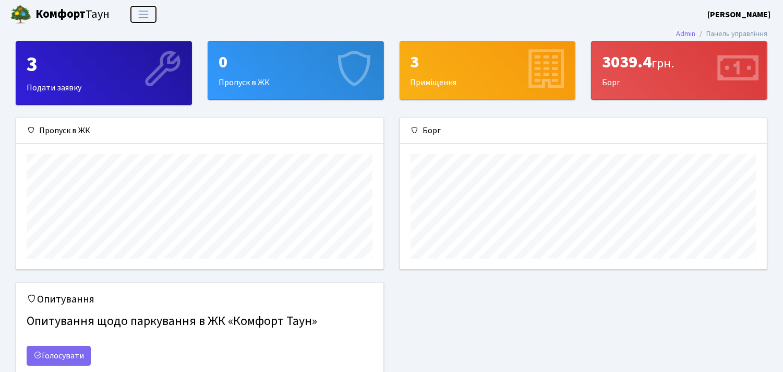 The width and height of the screenshot is (783, 372). What do you see at coordinates (73, 15) in the screenshot?
I see `span: Таун` at bounding box center [73, 15].